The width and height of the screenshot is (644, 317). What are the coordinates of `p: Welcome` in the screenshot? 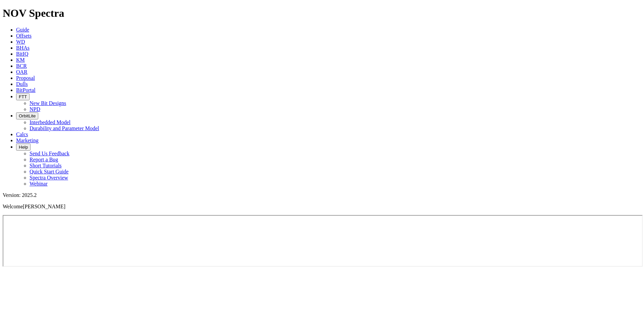 It's located at (322, 207).